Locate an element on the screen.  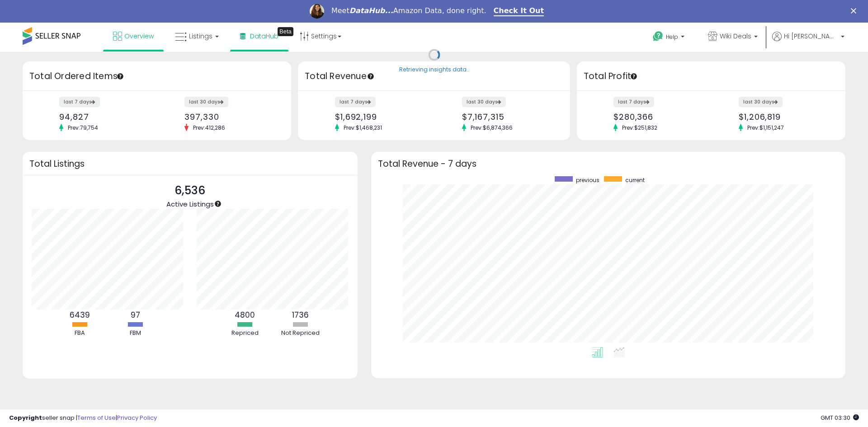
div: seller snap | | is located at coordinates (83, 418).